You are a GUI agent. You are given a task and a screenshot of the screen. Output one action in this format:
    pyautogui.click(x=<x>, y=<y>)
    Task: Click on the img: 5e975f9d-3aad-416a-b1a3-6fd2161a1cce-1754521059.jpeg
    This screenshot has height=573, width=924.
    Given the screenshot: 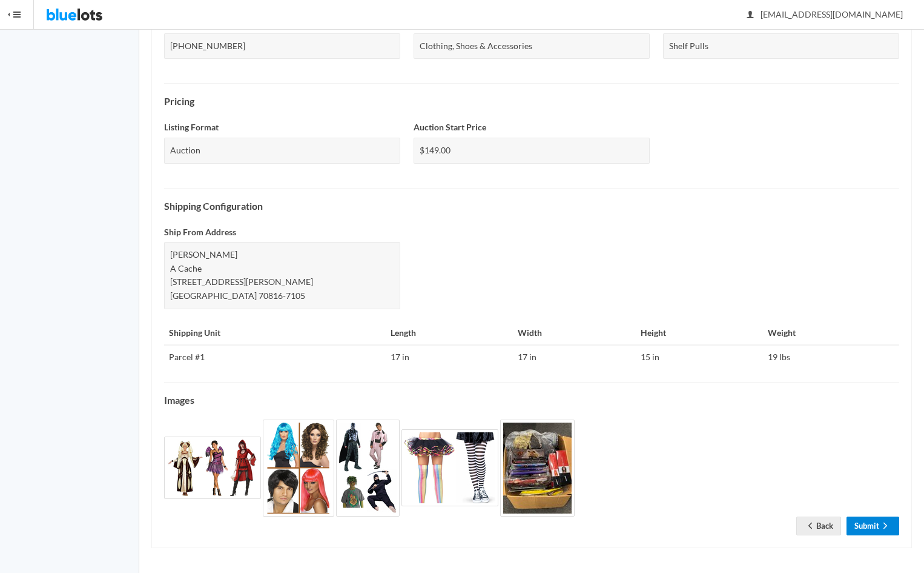 What is the action you would take?
    pyautogui.click(x=537, y=468)
    